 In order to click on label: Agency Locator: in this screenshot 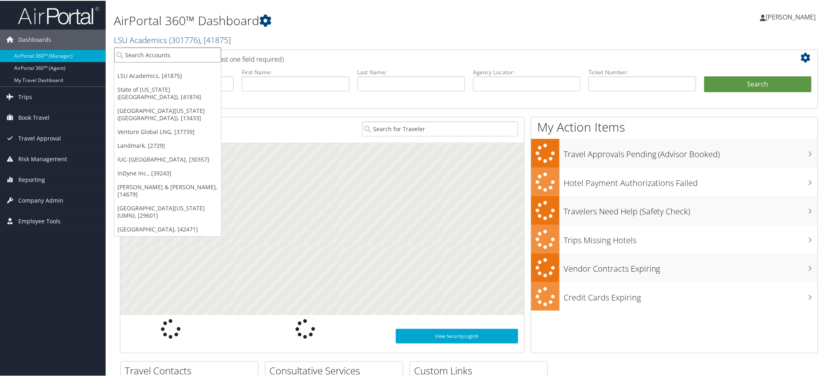, I will do `click(526, 71)`.